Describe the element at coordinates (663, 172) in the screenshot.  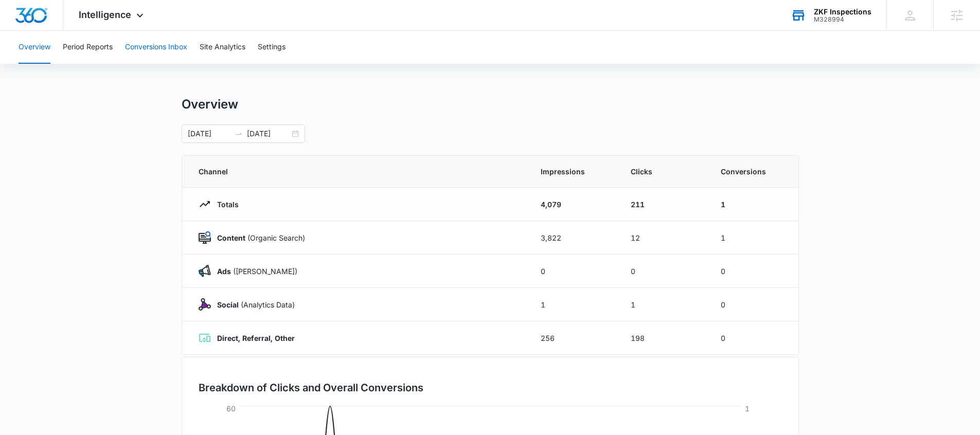
I see `span: Clicks` at that location.